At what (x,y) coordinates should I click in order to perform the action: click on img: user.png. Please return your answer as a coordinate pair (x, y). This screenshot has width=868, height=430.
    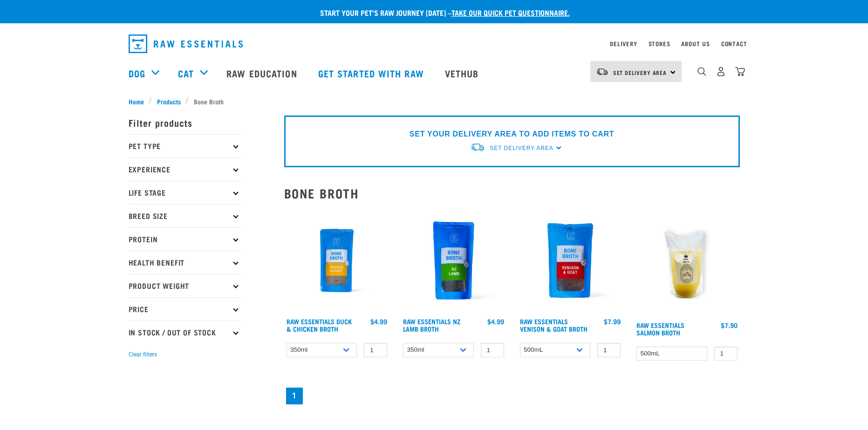
    Looking at the image, I should click on (720, 71).